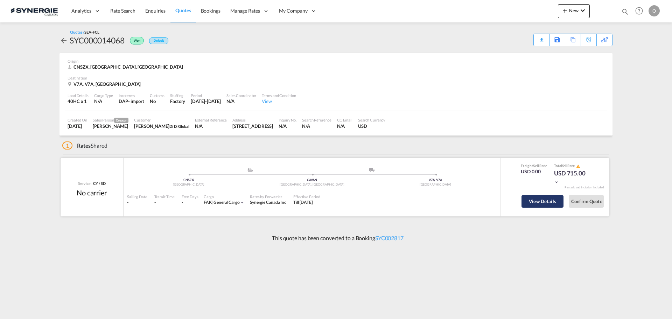 The width and height of the screenshot is (672, 319). I want to click on div: No. 701-707 Fuji Park Building, 1008 Buji Road, Luohu District, Shenzhen,China, so click(253, 126).